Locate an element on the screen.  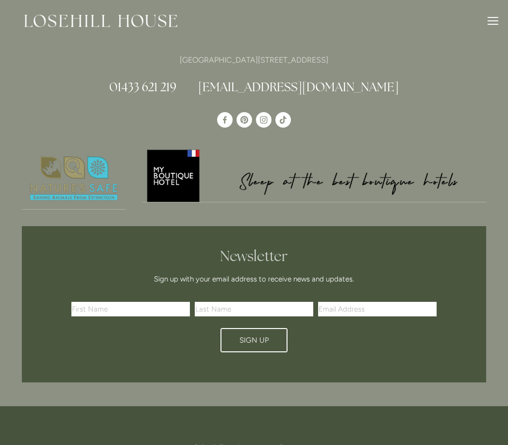
input: Email Address is located at coordinates (377, 309).